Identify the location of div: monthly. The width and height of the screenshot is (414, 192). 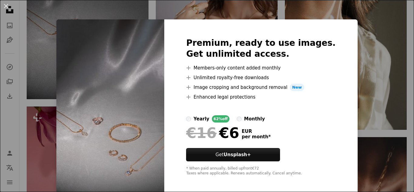
(255, 119).